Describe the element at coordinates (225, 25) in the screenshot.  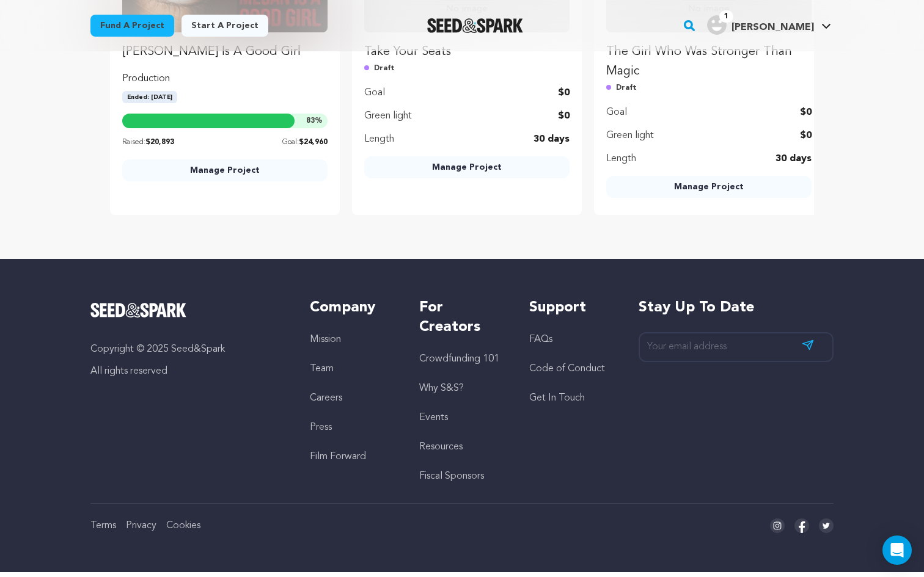
I see `a: Start a project` at that location.